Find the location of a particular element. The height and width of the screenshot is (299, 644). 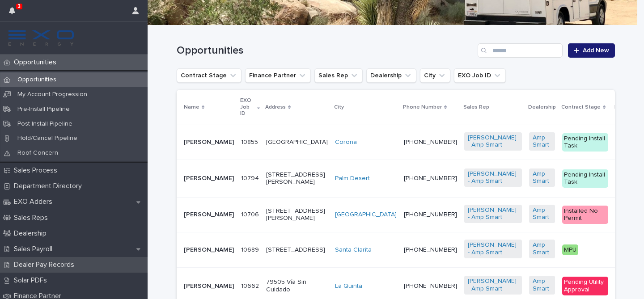

p: EXO Adders is located at coordinates (35, 202).